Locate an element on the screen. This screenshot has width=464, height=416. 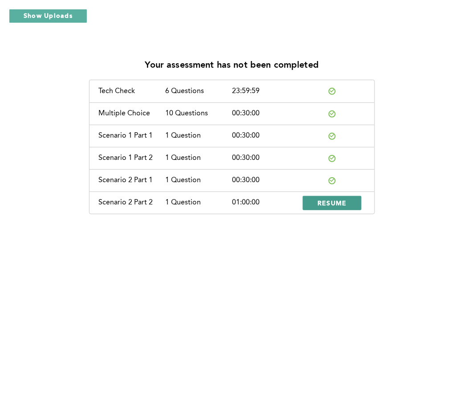
div: Scenario 1 Part 2 is located at coordinates (132, 158).